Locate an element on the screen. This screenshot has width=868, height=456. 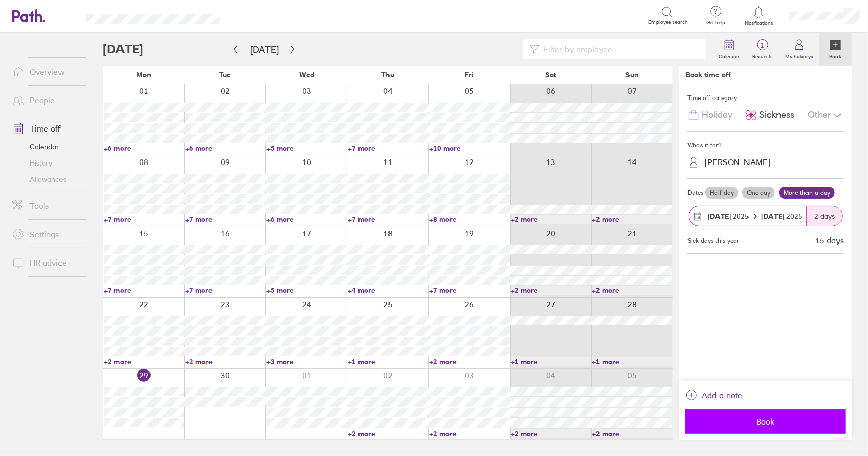
span: Wed is located at coordinates (306, 75).